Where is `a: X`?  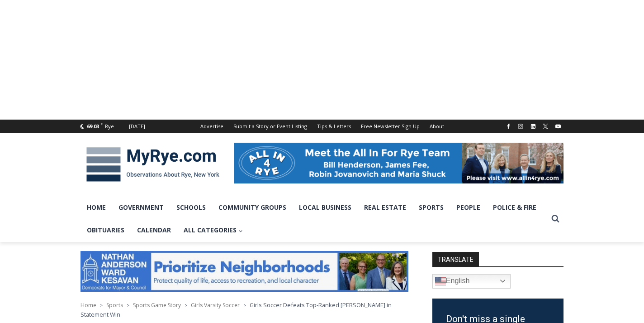
a: X is located at coordinates (545, 126).